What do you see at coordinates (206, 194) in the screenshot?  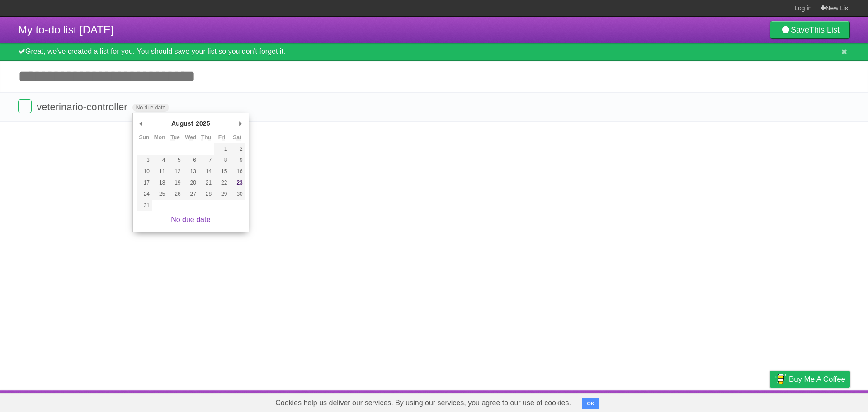 I see `button: 28` at bounding box center [206, 194].